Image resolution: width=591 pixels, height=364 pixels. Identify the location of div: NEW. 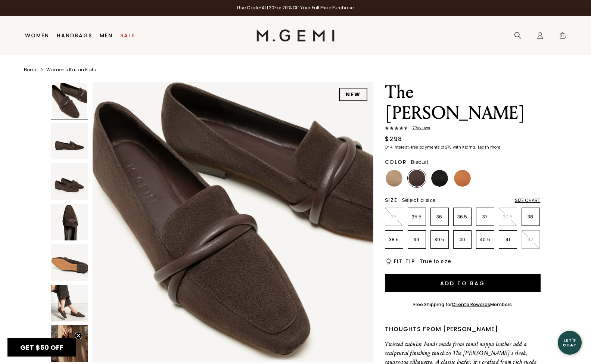
(353, 95).